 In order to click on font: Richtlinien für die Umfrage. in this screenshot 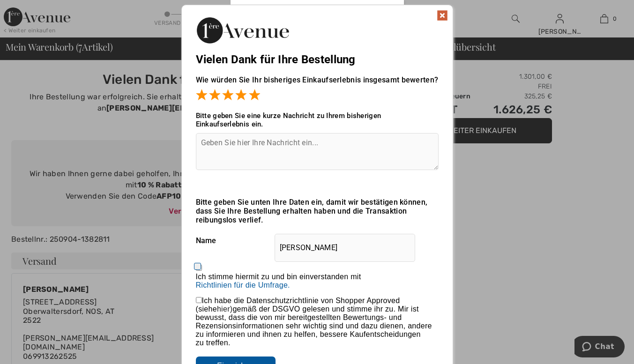, I will do `click(243, 285)`.